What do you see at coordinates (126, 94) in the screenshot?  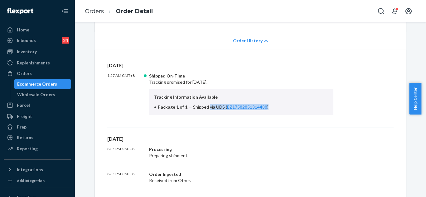 I see `p: 1:57 AM GMT+8` at bounding box center [126, 94].